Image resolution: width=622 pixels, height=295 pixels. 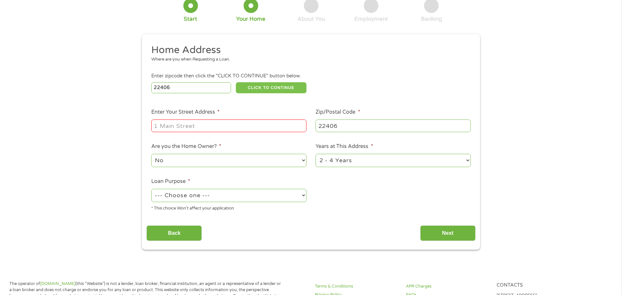 I want to click on div: Enter zipcode then click the "CLICK TO CONTINUE" button below., so click(x=311, y=76).